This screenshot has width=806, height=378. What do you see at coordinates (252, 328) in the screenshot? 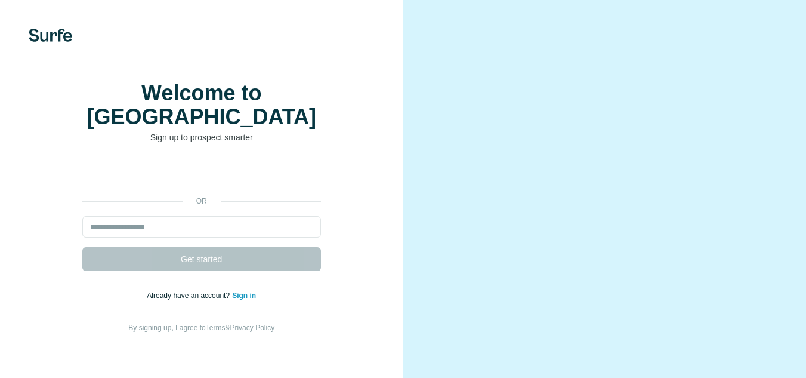
I see `a: Privacy Policy` at bounding box center [252, 328].